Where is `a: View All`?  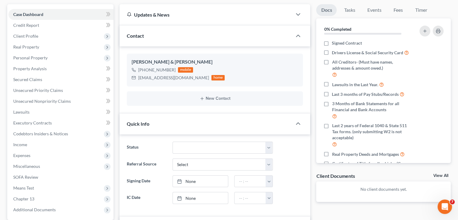
a: View All is located at coordinates (441, 175).